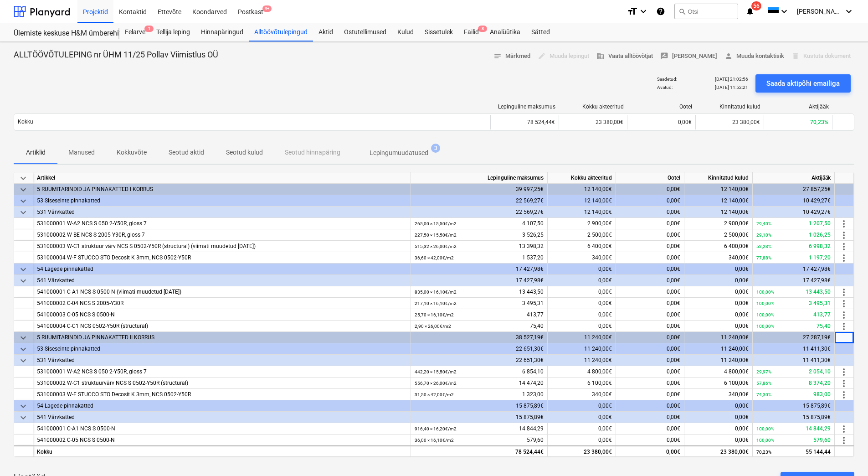 This screenshot has width=868, height=476. I want to click on div: 1 026,25, so click(793, 234).